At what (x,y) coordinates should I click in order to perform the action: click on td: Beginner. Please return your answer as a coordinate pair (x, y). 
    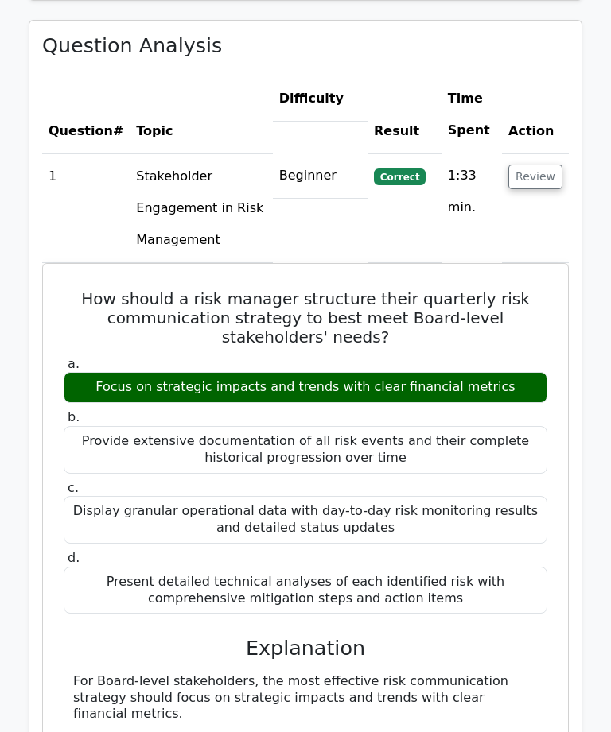
    Looking at the image, I should click on (320, 177).